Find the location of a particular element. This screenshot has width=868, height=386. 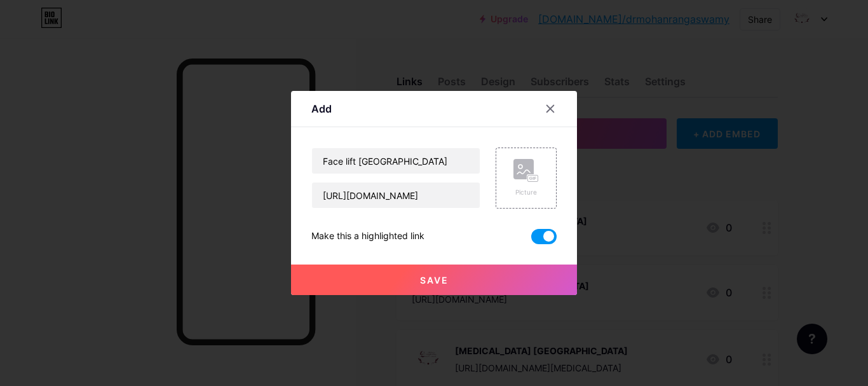

span: Save is located at coordinates (434, 279).